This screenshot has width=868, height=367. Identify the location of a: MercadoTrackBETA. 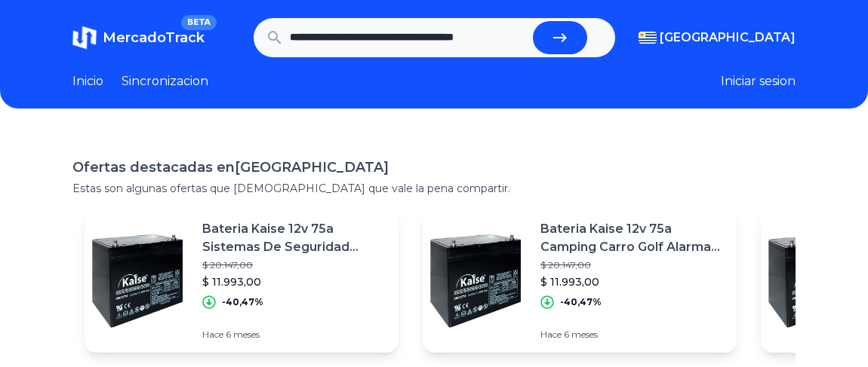
(138, 38).